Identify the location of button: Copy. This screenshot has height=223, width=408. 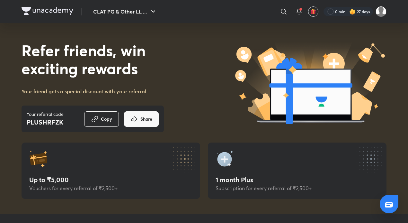
(102, 119).